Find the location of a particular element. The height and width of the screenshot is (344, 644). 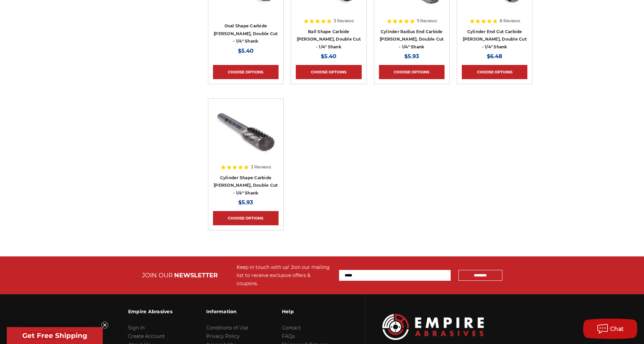

span: Get Free Shipping is located at coordinates (55, 336).